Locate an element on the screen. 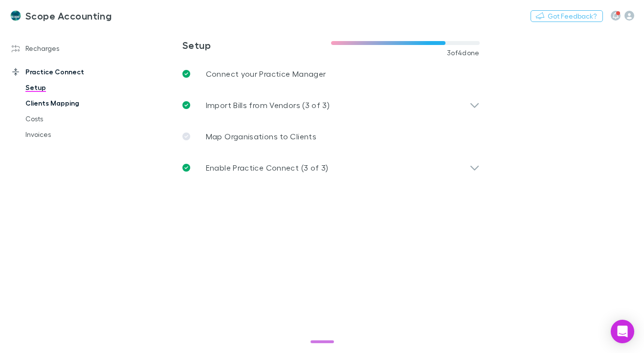  p: Map Organisations to Clients is located at coordinates (261, 136).